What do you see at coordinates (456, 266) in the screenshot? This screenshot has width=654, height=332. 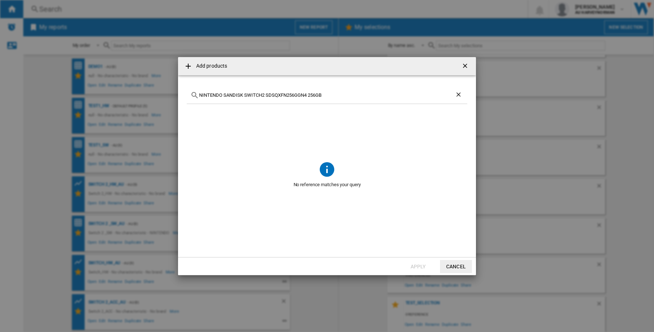 I see `button: Cancel` at bounding box center [456, 266].